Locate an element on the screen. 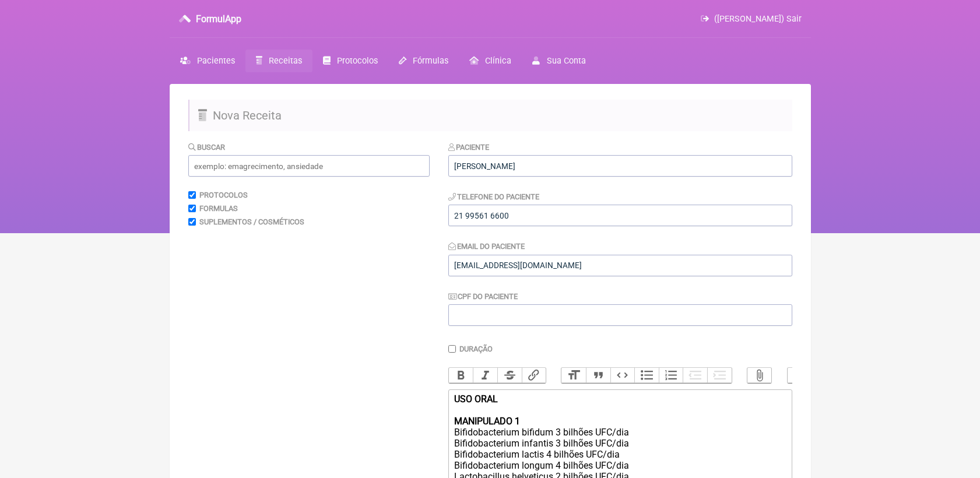 The width and height of the screenshot is (980, 478). button: Italic is located at coordinates (485, 375).